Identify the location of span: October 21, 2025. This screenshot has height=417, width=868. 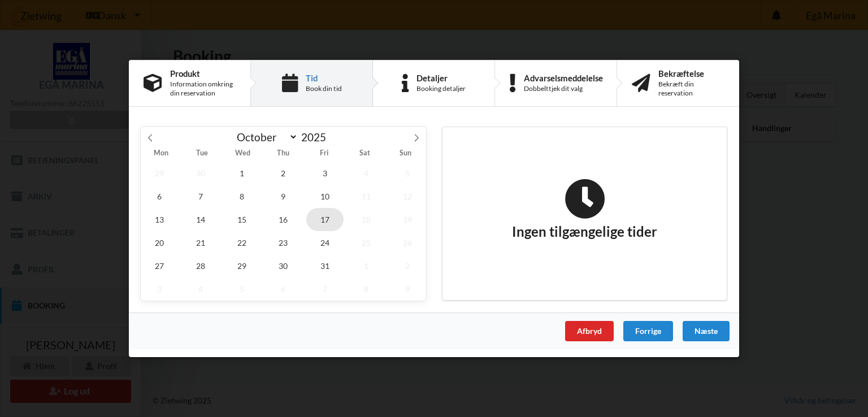
(201, 242).